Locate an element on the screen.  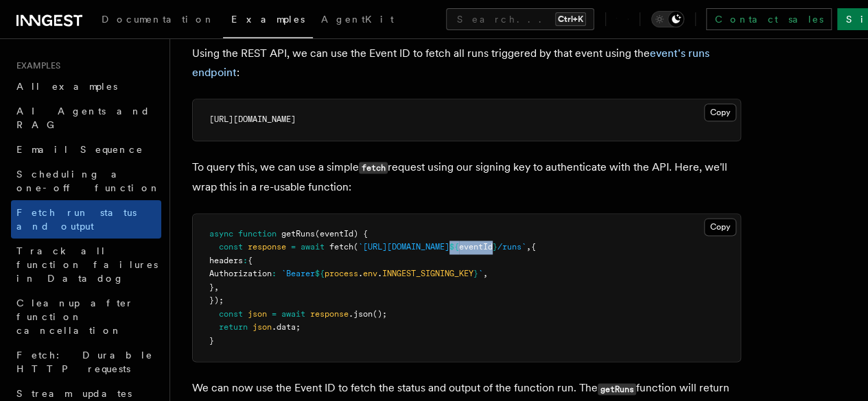
span: /runs` is located at coordinates (512, 247).